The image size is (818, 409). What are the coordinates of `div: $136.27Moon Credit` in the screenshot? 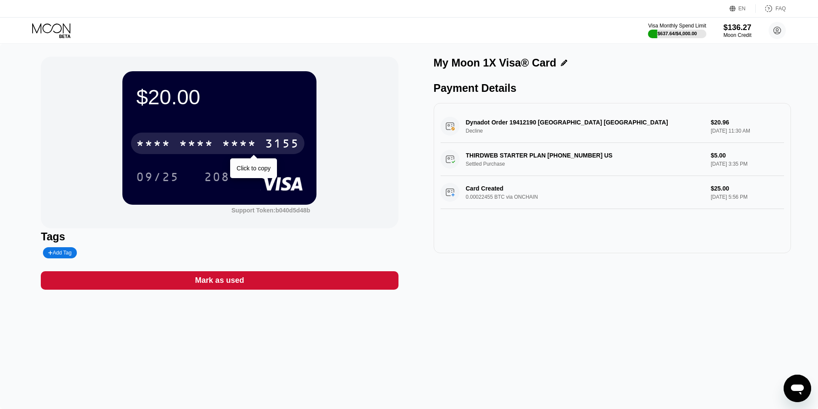 It's located at (738, 30).